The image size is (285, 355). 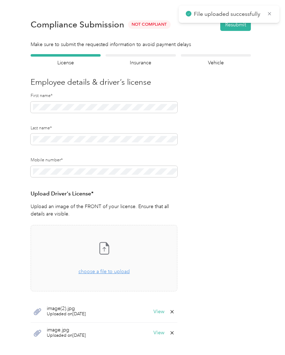 What do you see at coordinates (141, 44) in the screenshot?
I see `div: Make sure to submit the requested information to avoid payment delays` at bounding box center [141, 44].